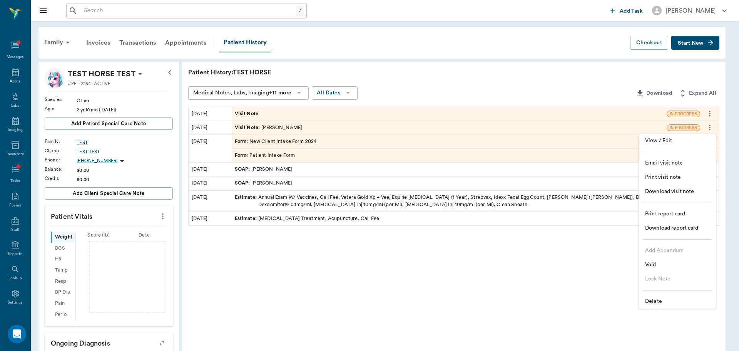  I want to click on span: Download visit note, so click(678, 191).